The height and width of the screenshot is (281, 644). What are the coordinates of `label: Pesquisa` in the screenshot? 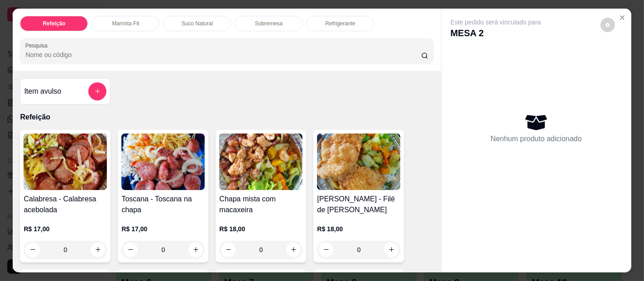 It's located at (38, 45).